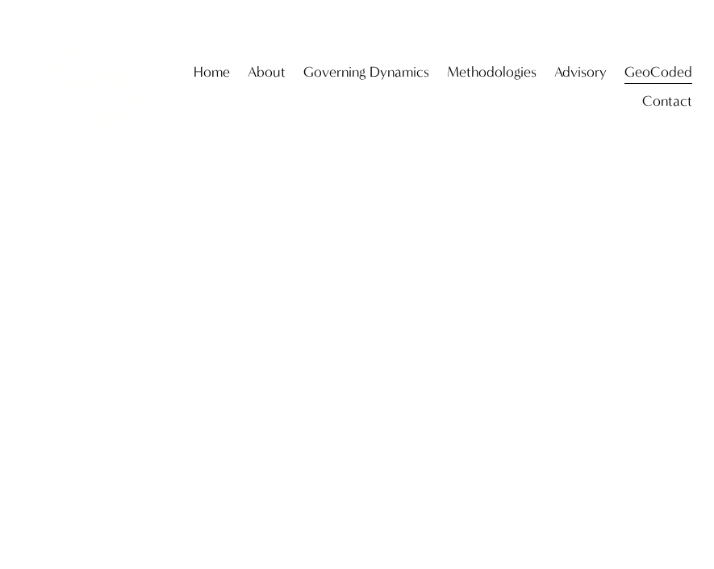 The height and width of the screenshot is (569, 714). Describe the element at coordinates (492, 73) in the screenshot. I see `span: Methodologies` at that location.